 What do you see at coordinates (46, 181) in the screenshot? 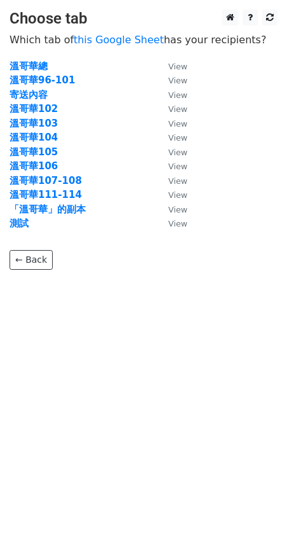
I see `a: 溫哥華107-108` at bounding box center [46, 181].